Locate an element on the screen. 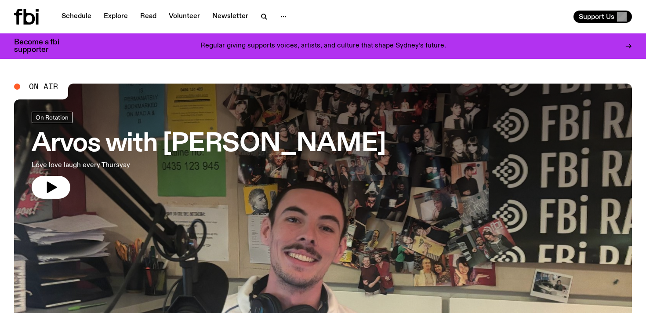  p: Regular giving supports voices, artists, and culture that shape Sydney’s future. is located at coordinates (323, 46).